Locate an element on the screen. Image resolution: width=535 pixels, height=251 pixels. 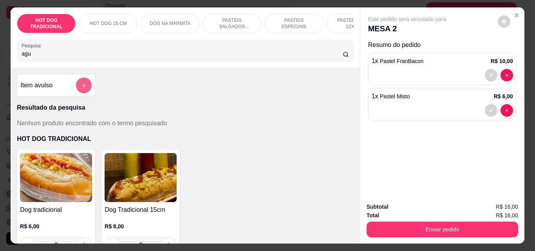
p: PASTEIS SALGADOS 12X20cm is located at coordinates (232, 23).